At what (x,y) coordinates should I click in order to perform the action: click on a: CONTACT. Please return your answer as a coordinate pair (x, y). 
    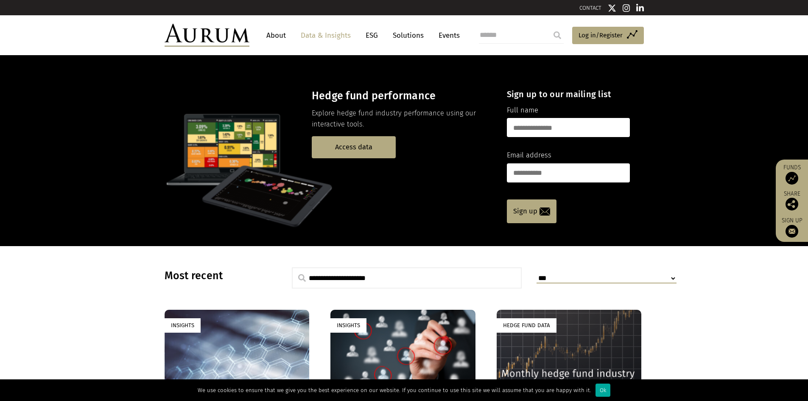
    Looking at the image, I should click on (590, 8).